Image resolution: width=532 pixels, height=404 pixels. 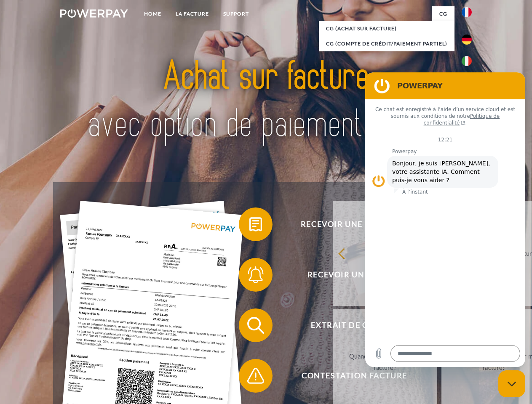 What do you see at coordinates (266, 101) in the screenshot?
I see `img: title-powerpay_fr.svg` at bounding box center [266, 101].